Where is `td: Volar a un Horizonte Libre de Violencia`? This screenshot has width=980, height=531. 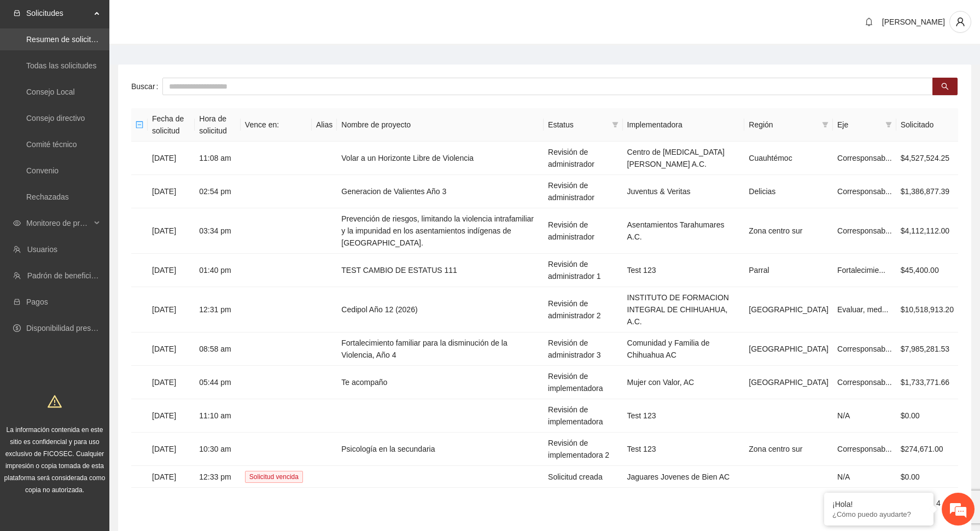 td: Volar a un Horizonte Libre de Violencia is located at coordinates (440, 158).